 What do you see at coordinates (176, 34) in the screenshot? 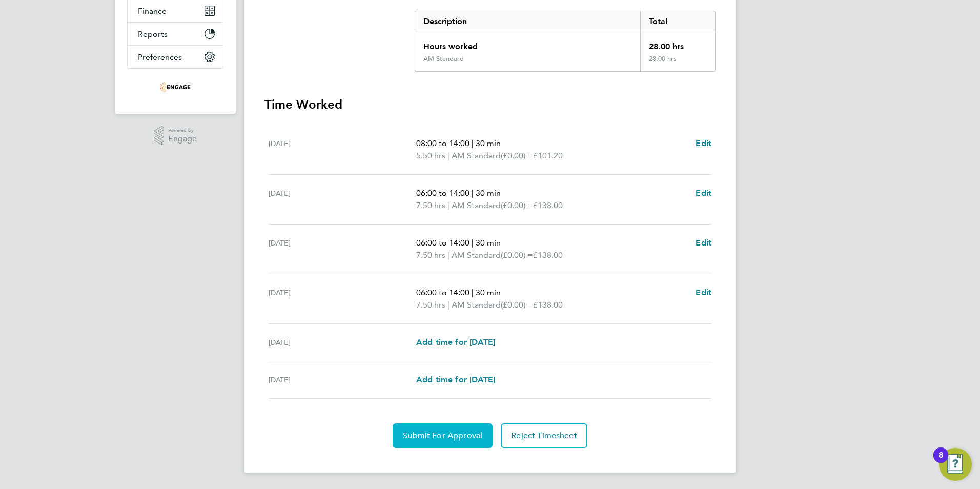
I see `button: Reports` at bounding box center [176, 34].